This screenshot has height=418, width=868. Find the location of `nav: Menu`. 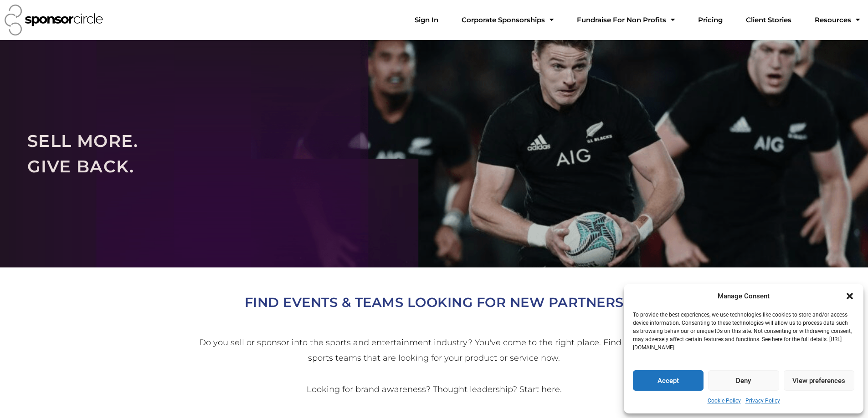

nav: Menu is located at coordinates (637, 20).